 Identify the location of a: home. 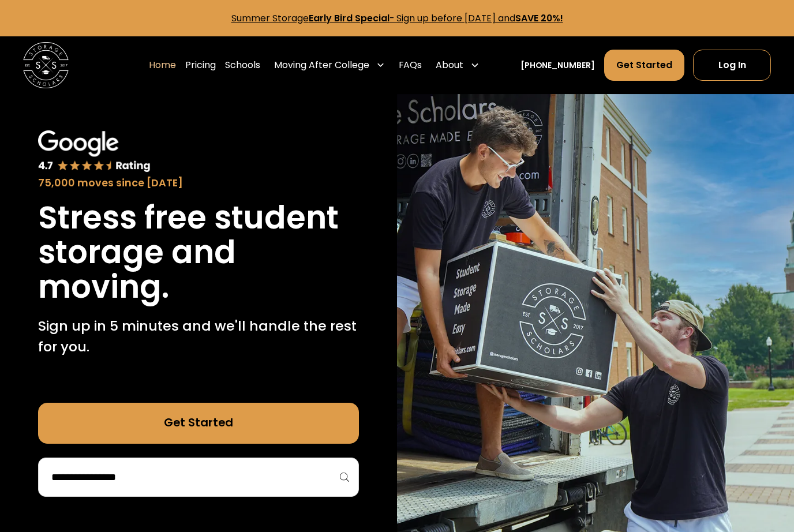
(46, 64).